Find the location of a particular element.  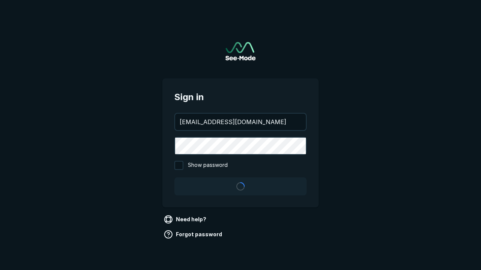

input: your@email.com is located at coordinates (240, 122).